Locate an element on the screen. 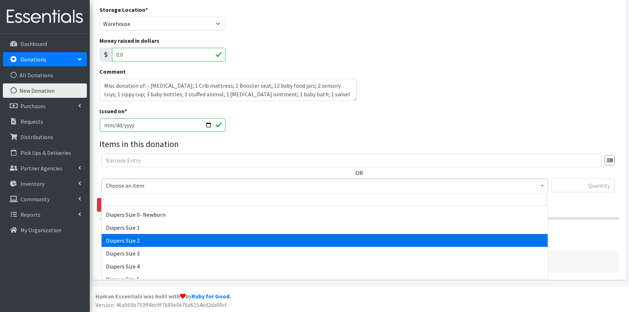 The width and height of the screenshot is (629, 312). span: Choose an item is located at coordinates (325, 185).